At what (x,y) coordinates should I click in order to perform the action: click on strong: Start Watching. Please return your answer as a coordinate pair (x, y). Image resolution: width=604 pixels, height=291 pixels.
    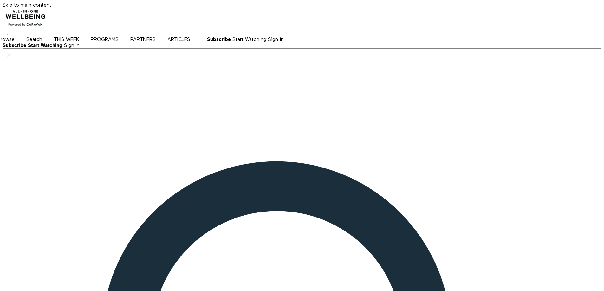
    Looking at the image, I should click on (45, 45).